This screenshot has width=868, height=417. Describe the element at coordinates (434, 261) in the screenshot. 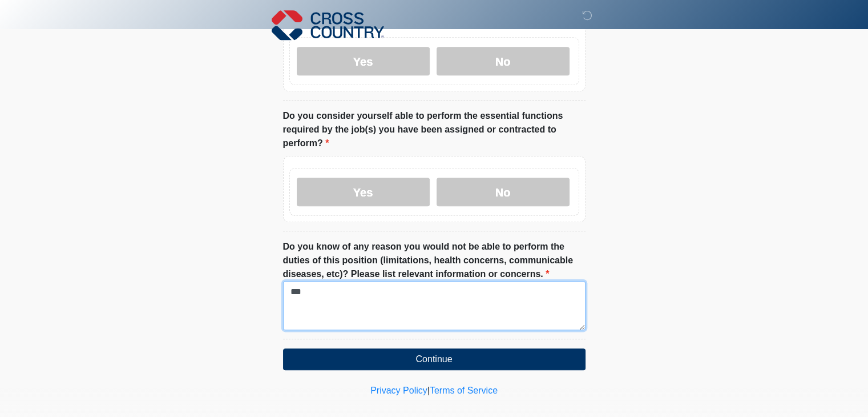

I see `label: Do you know of any reason you would not be able to perform the duties of this position (limitatio...` at that location.